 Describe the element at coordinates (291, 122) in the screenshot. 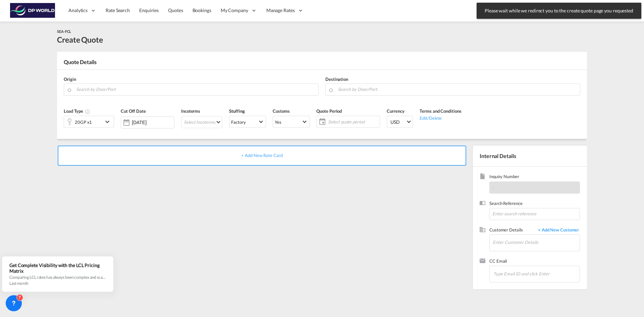

I see `md-select: Select Customs: Yes` at that location.